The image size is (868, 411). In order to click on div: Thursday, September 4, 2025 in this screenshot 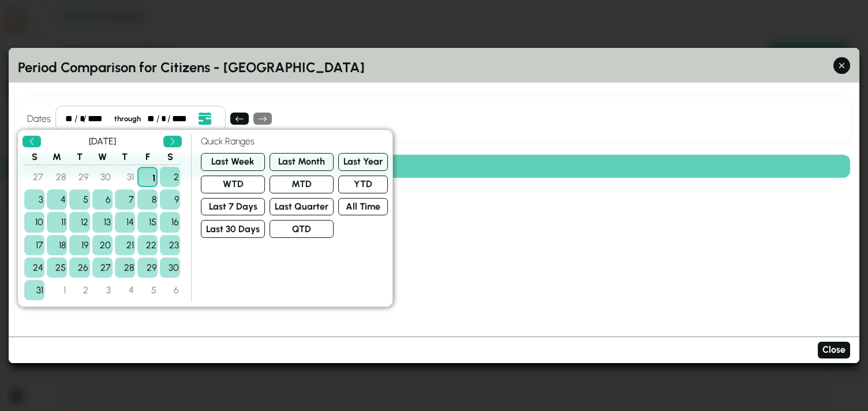, I will do `click(125, 290)`.